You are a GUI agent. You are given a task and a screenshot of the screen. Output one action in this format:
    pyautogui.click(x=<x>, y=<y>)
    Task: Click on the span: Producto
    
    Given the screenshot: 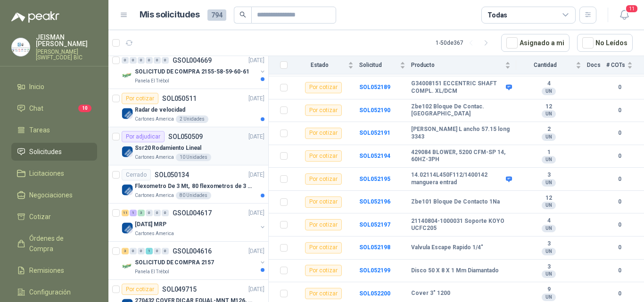 What is the action you would take?
    pyautogui.click(x=457, y=65)
    